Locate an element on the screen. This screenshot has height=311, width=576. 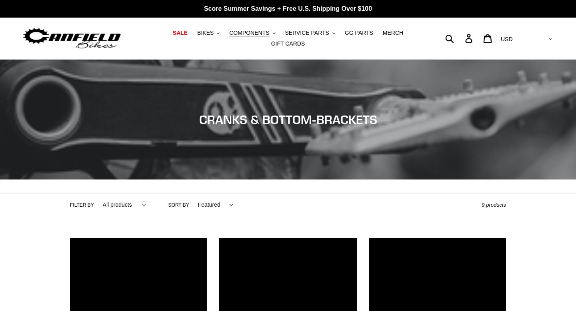
span: MERCH is located at coordinates (393, 33).